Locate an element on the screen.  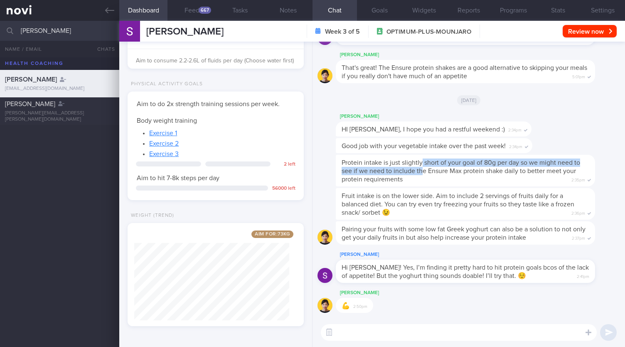
span: Aim to consume 2.2-2.6L of fluids per day (Choose water first) is located at coordinates (215, 61).